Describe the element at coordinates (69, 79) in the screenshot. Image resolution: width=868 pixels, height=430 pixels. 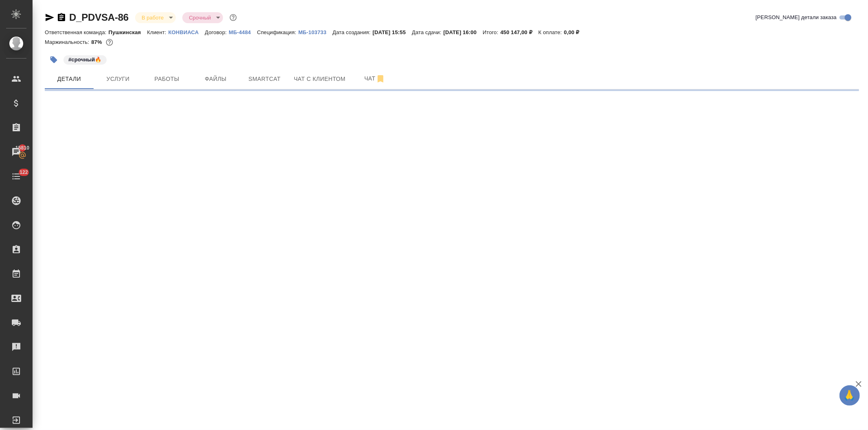
I see `span: Детали` at that location.